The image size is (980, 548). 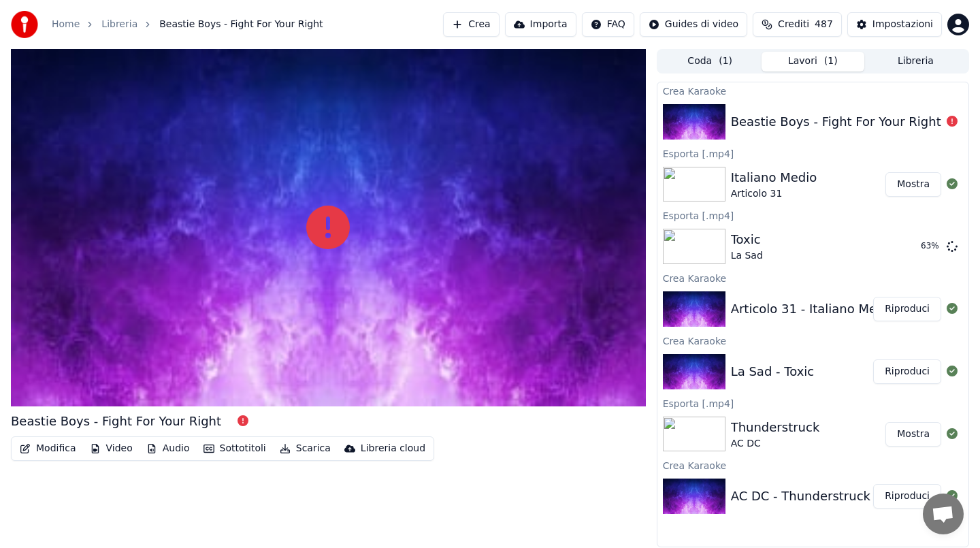 What do you see at coordinates (471, 24) in the screenshot?
I see `button: Crea` at bounding box center [471, 24].